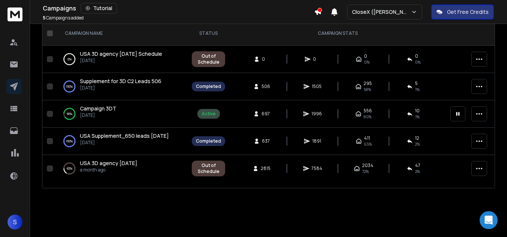  I want to click on span: 295, so click(368, 84).